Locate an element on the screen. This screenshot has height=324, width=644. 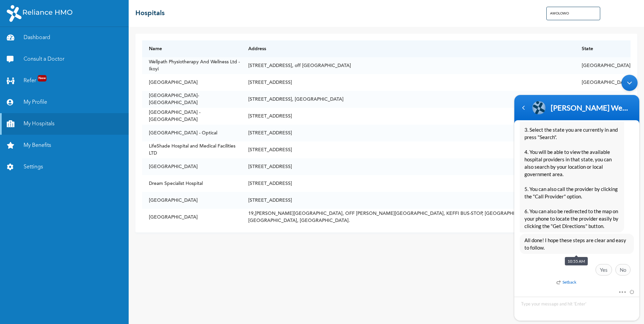
span: Yes is located at coordinates (93, 198).